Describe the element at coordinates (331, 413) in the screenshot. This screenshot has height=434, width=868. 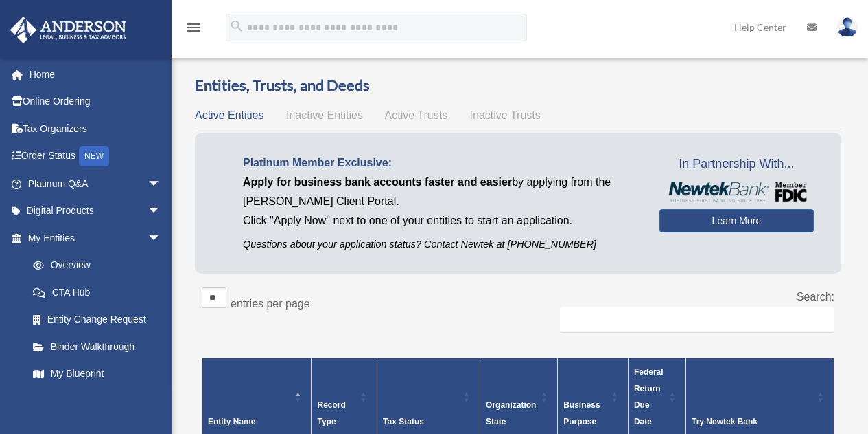
I see `span: Record Type` at that location.